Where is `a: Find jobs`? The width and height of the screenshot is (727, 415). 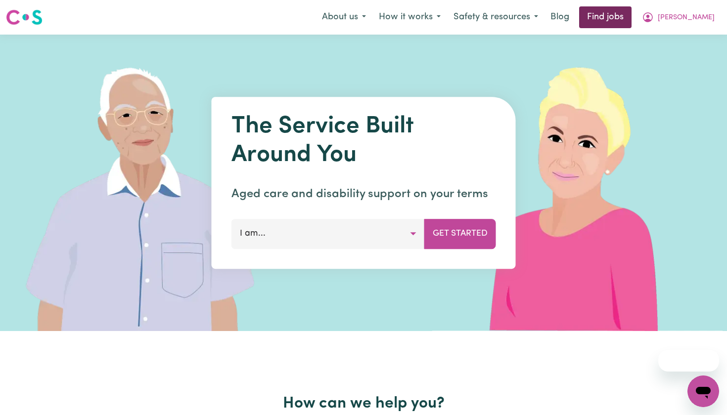
a: Find jobs is located at coordinates (605, 17).